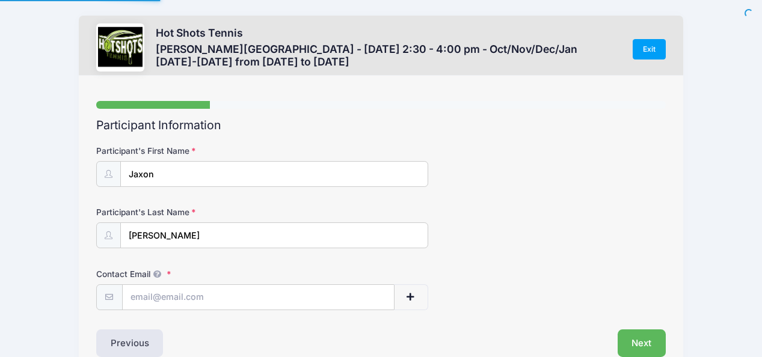  Describe the element at coordinates (650, 49) in the screenshot. I see `a: Exit` at that location.